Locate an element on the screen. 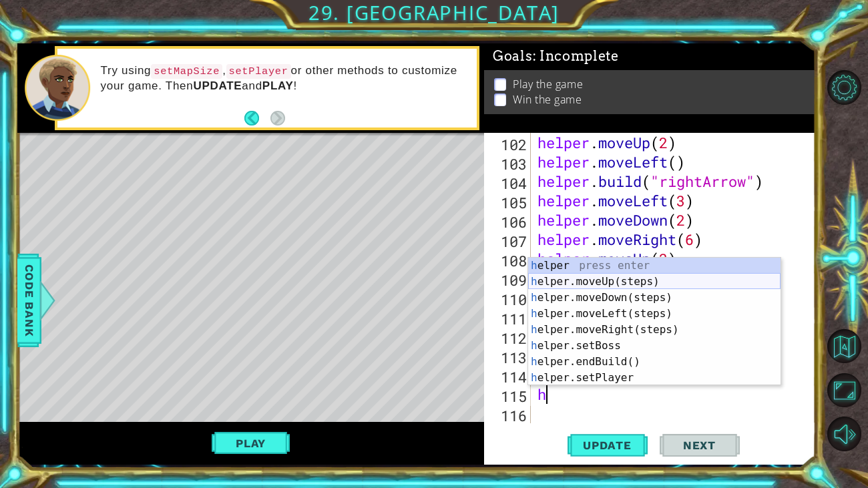  span: Next is located at coordinates (699, 445).